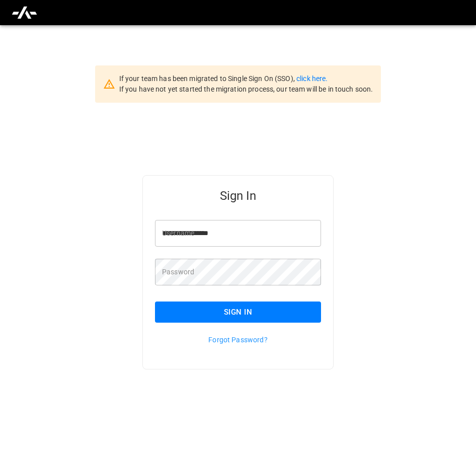  I want to click on h5: Sign In, so click(238, 196).